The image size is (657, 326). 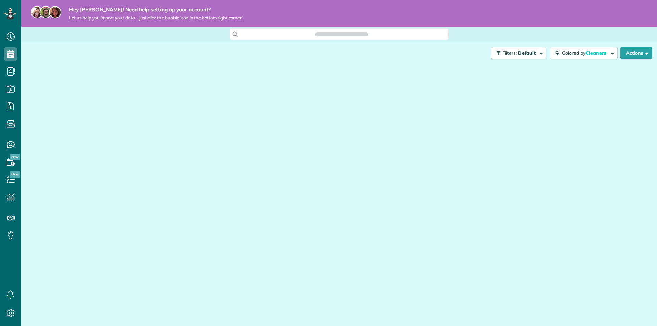 What do you see at coordinates (636, 53) in the screenshot?
I see `button: Actions` at bounding box center [636, 53].